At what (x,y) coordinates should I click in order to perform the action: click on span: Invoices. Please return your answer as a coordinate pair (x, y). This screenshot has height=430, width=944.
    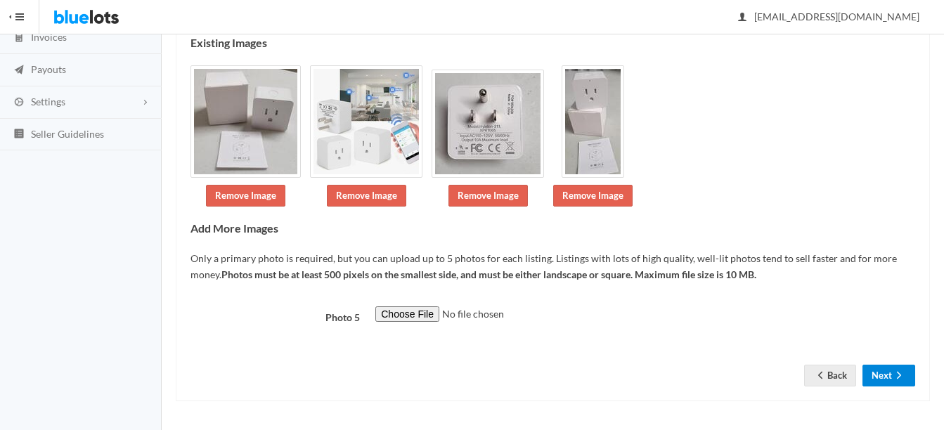
    Looking at the image, I should click on (48, 37).